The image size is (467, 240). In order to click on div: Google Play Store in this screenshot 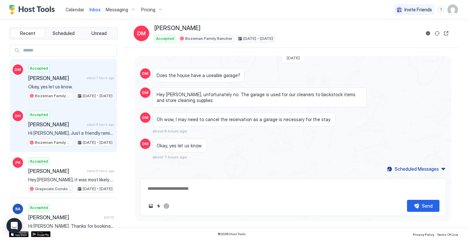, I will do `click(41, 234)`.